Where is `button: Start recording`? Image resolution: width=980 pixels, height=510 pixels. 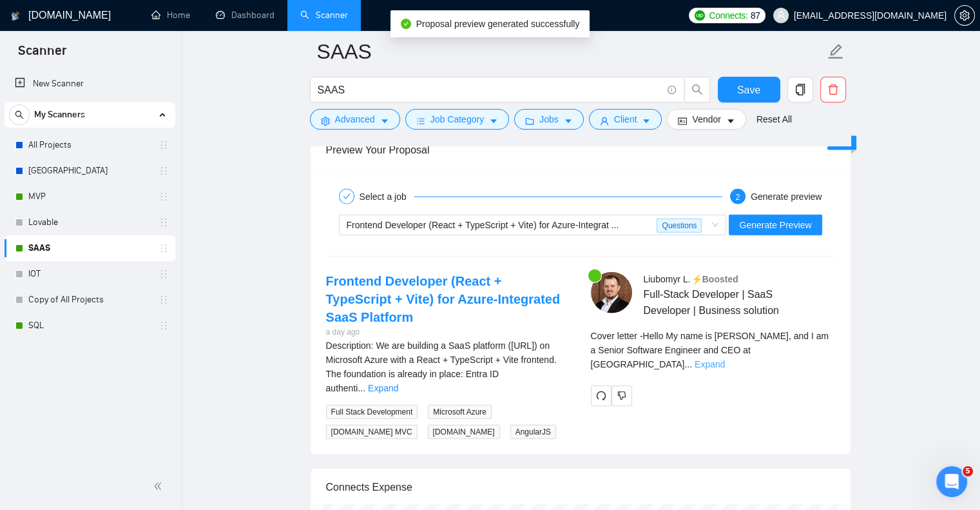 button: Start recording is located at coordinates (87, 406).